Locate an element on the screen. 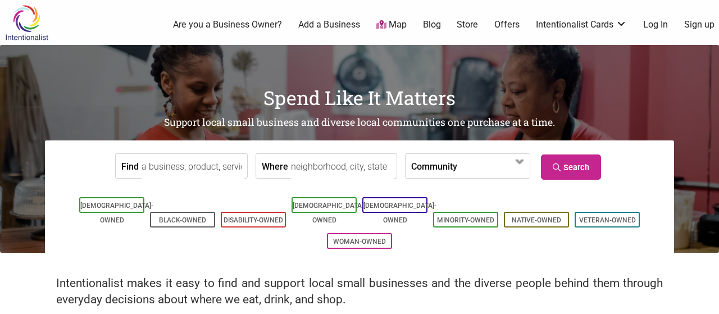 The height and width of the screenshot is (314, 719). a: Sign up is located at coordinates (699, 25).